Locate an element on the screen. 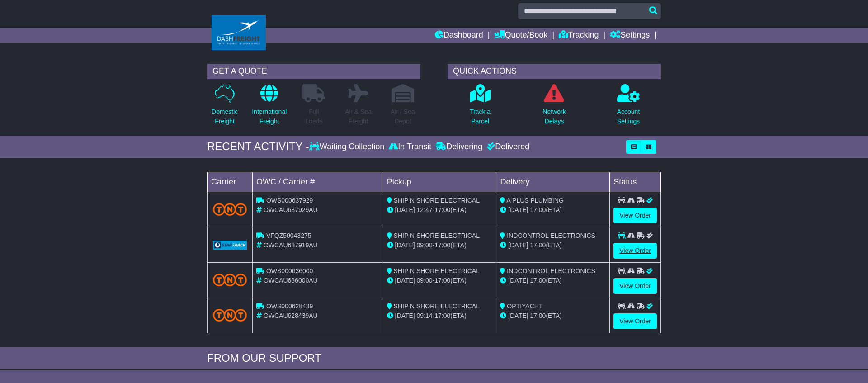  td: Delivery is located at coordinates (553, 182).